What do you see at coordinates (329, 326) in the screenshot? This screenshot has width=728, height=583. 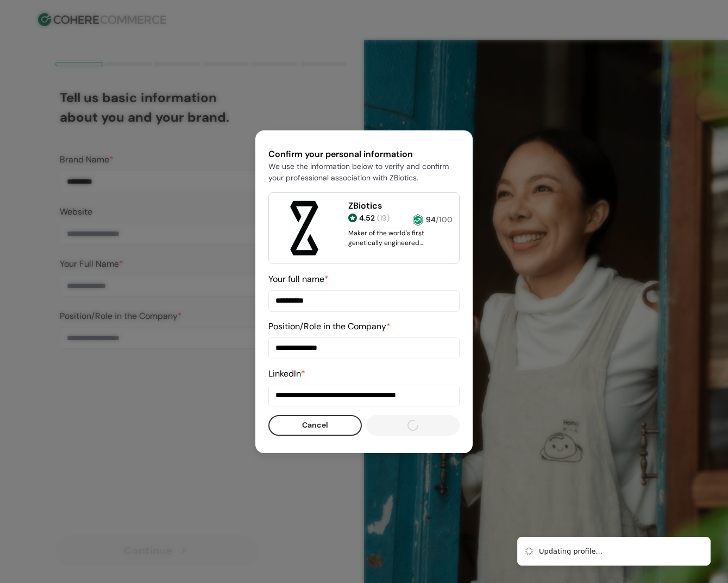 I see `label: Position/Role in the Company` at bounding box center [329, 326].